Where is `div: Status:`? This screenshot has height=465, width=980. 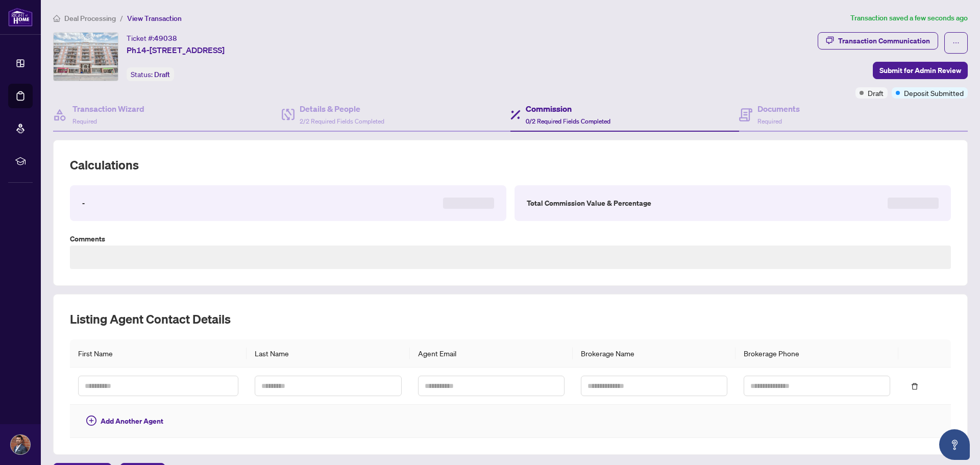
div: Status: is located at coordinates (150, 74).